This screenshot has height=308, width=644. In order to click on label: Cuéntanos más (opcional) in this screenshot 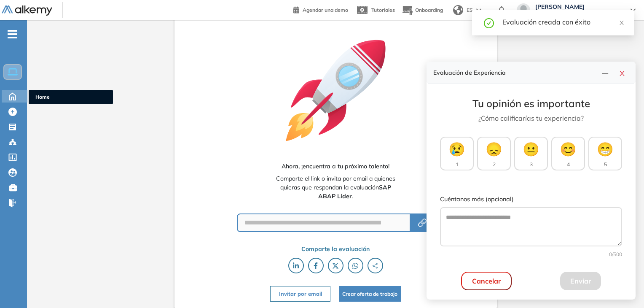, I will do `click(531, 199)`.